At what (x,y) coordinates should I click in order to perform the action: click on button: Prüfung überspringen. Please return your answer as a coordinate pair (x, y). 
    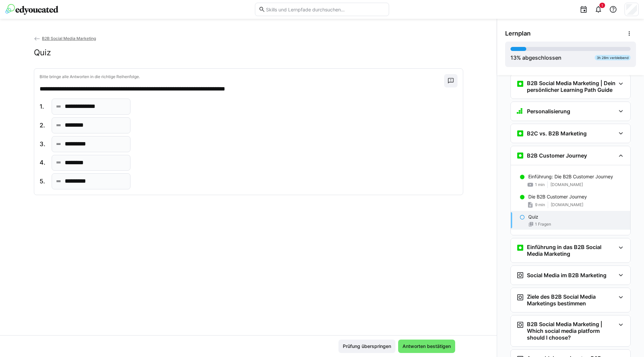
    Looking at the image, I should click on (367, 346).